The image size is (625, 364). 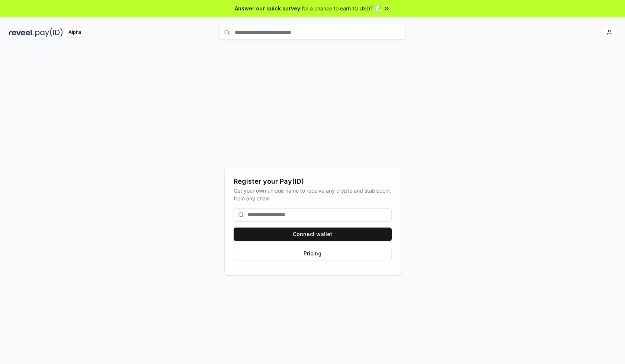 What do you see at coordinates (341, 8) in the screenshot?
I see `span: for a chance to earn 10 USDT 📝` at bounding box center [341, 8].